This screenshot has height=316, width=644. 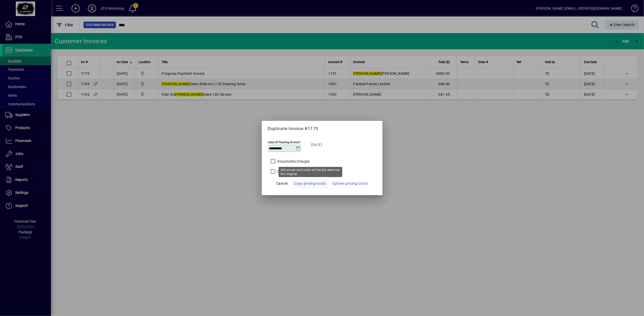 What do you see at coordinates (350, 183) in the screenshot?
I see `button: Update pricing/costs` at bounding box center [350, 183].